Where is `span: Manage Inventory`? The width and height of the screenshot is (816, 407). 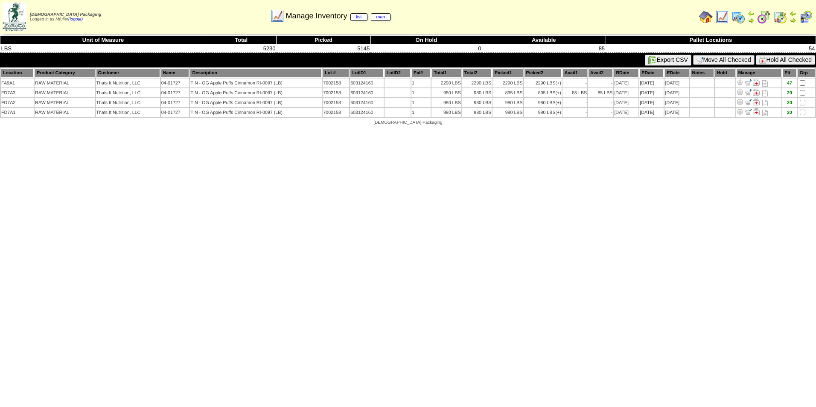 span: Manage Inventory is located at coordinates (338, 16).